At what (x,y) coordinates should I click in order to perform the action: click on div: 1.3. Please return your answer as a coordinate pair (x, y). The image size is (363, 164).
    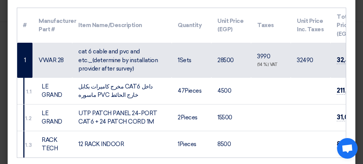
    Looking at the image, I should click on (29, 145).